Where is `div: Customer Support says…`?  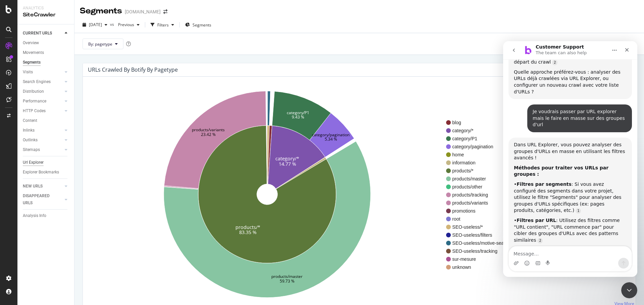 div: Customer Support says… is located at coordinates (67, 197).